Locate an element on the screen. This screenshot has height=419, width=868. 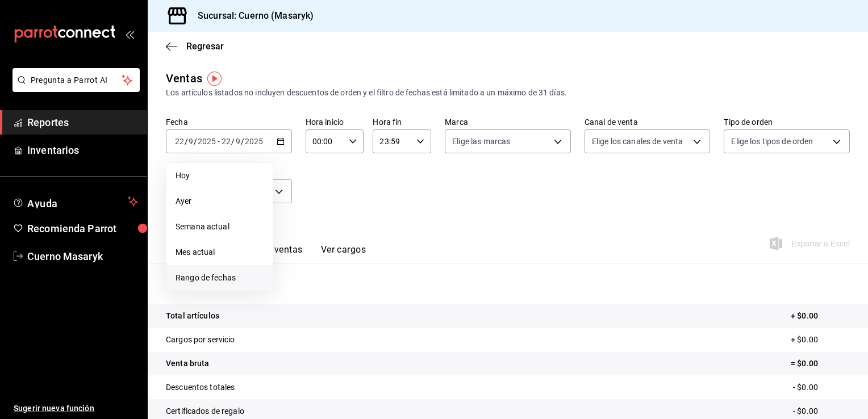
span: Regresar is located at coordinates (205, 46).